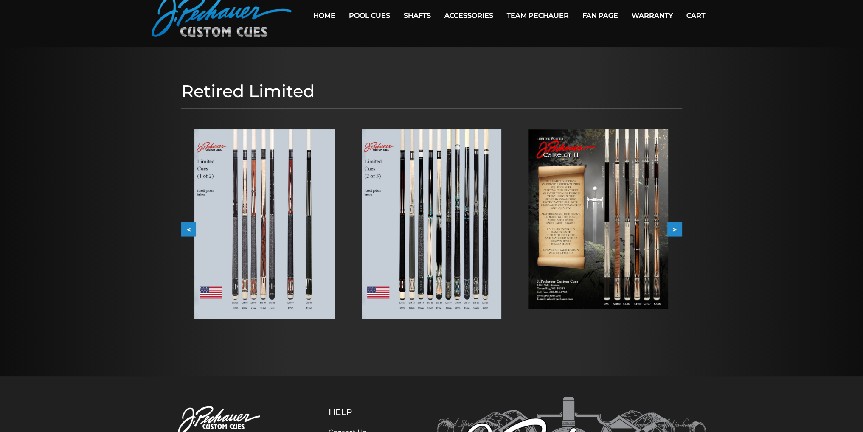 The image size is (863, 432). Describe the element at coordinates (652, 15) in the screenshot. I see `a: Warranty` at that location.